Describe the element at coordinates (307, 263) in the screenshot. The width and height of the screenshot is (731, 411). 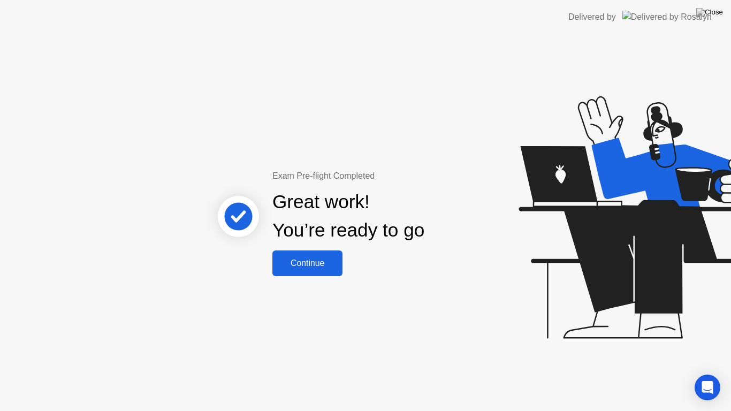
I see `div: Continue` at that location.